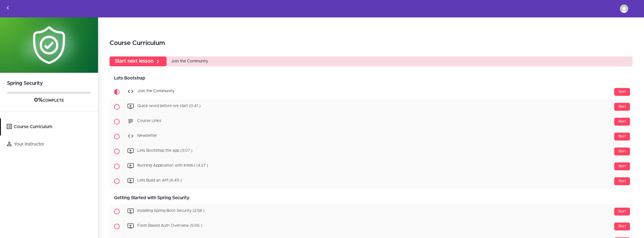  Describe the element at coordinates (371, 226) in the screenshot. I see `a: Start Form Based Auth Overview (5:06 )` at that location.